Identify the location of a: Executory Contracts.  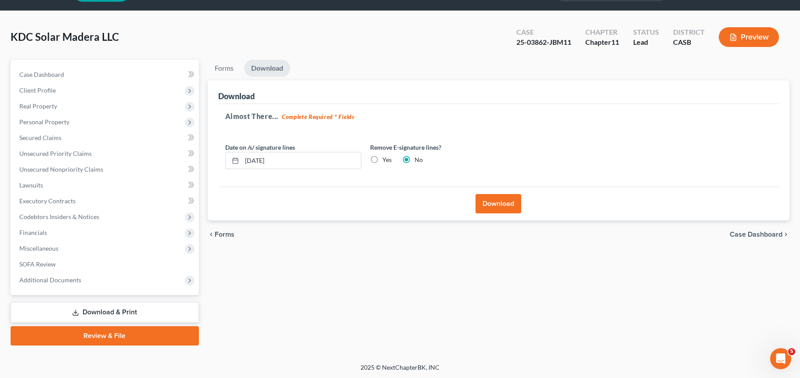
(105, 201).